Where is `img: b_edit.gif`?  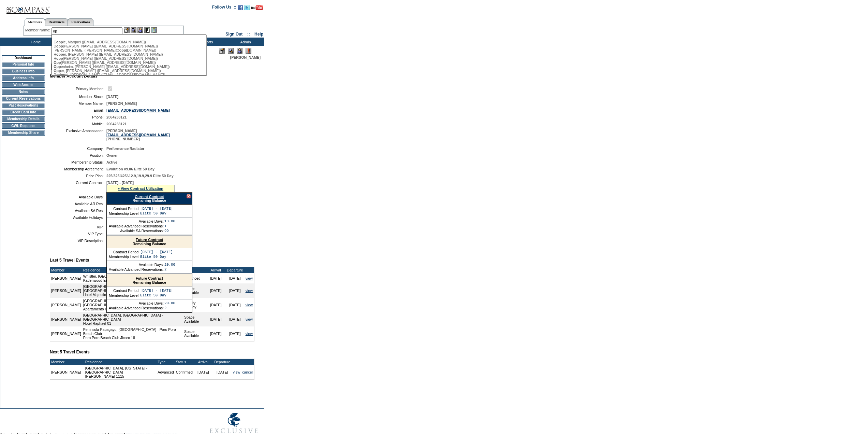
img: b_edit.gif is located at coordinates (126, 30).